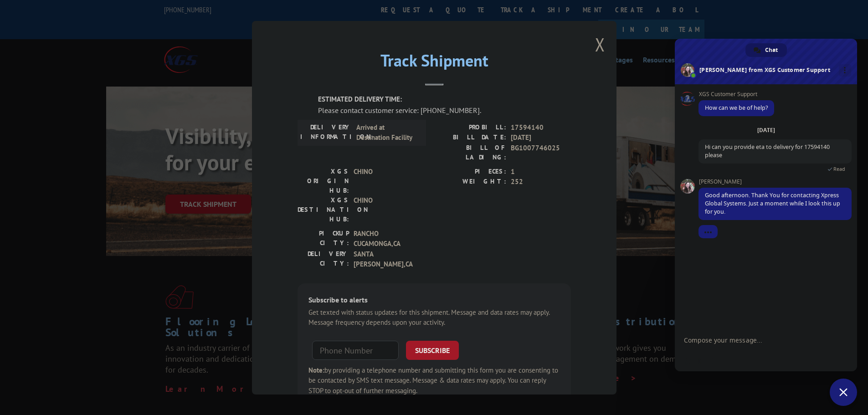 The width and height of the screenshot is (868, 415). Describe the element at coordinates (839, 169) in the screenshot. I see `span: Read` at that location.